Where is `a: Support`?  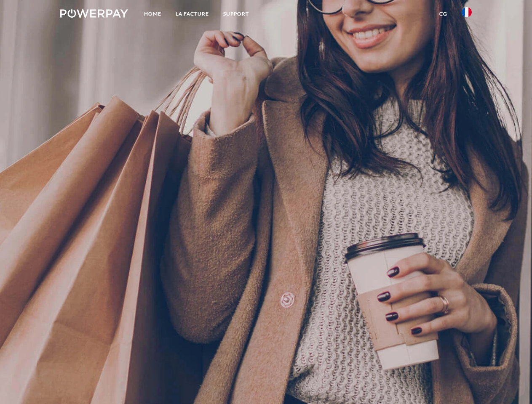 a: Support is located at coordinates (236, 14).